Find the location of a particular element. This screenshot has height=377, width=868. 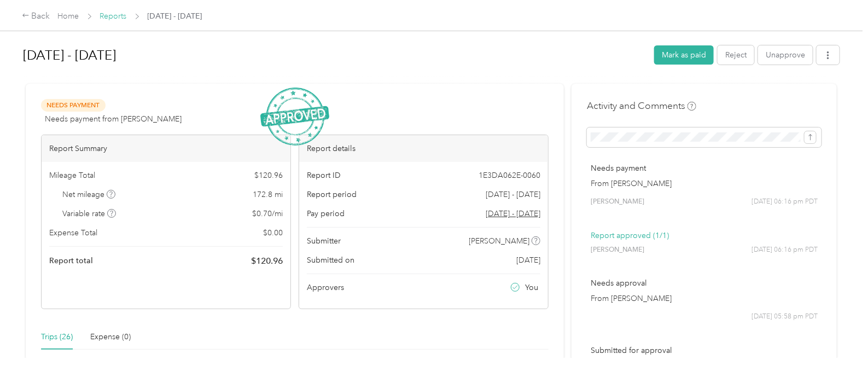

span: Report period is located at coordinates (331, 194).